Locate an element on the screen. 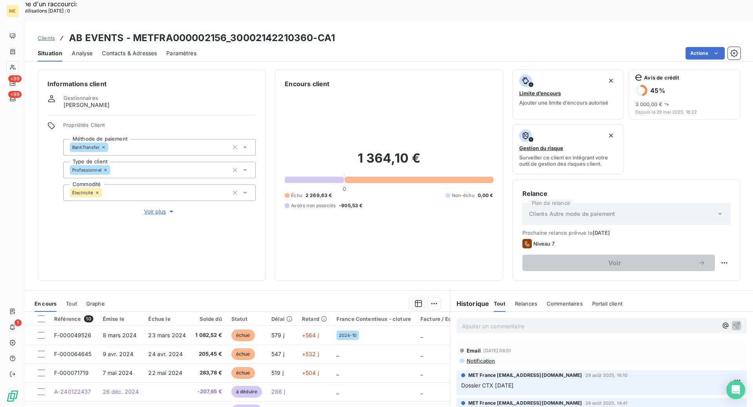 The width and height of the screenshot is (753, 407). span: 519 j is located at coordinates (277, 373).